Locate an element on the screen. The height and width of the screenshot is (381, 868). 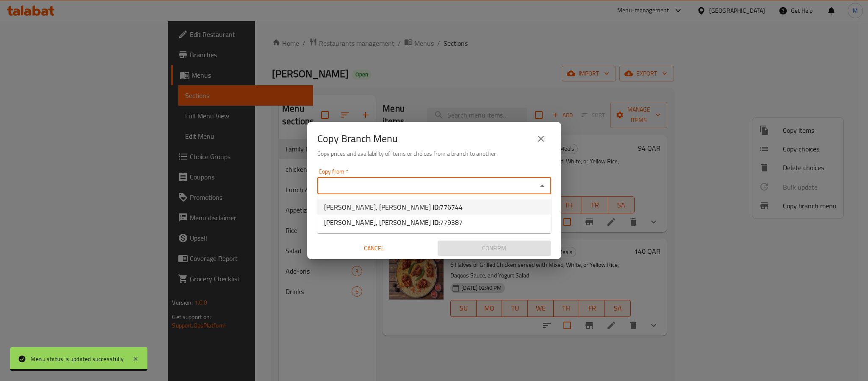
span: Cancel is located at coordinates (374, 248).